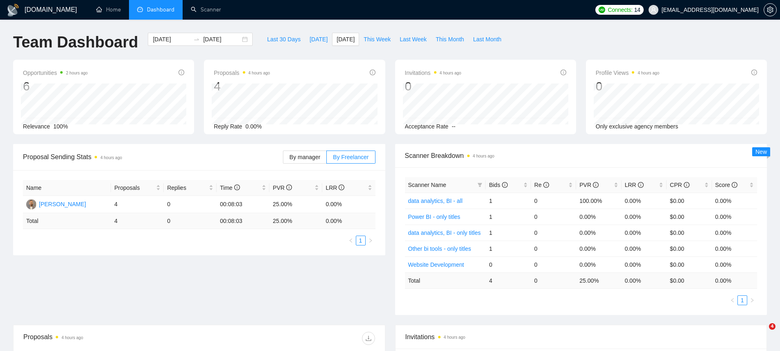 The width and height of the screenshot is (780, 351). What do you see at coordinates (377, 39) in the screenshot?
I see `button: This Week` at bounding box center [377, 39].